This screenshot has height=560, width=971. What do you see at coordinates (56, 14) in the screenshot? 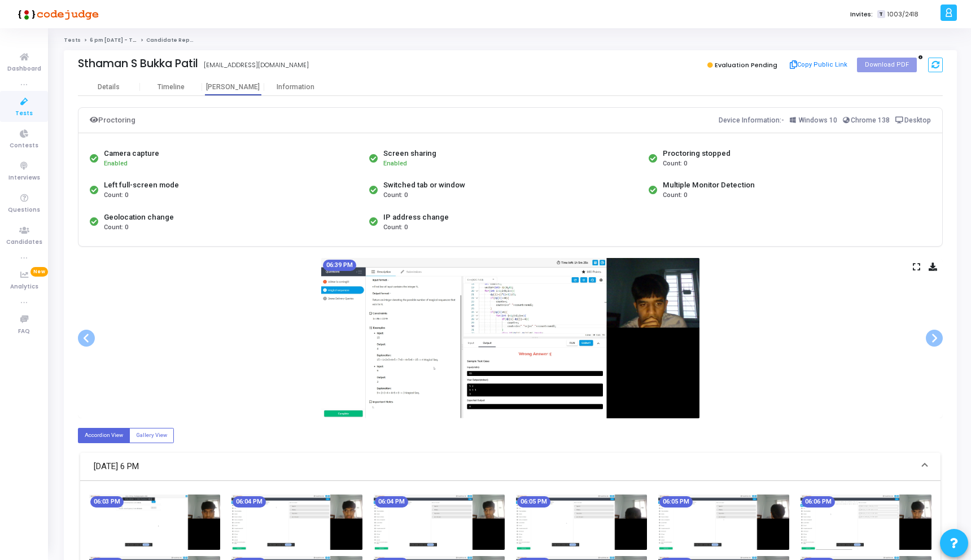
I see `img: logo` at bounding box center [56, 14].